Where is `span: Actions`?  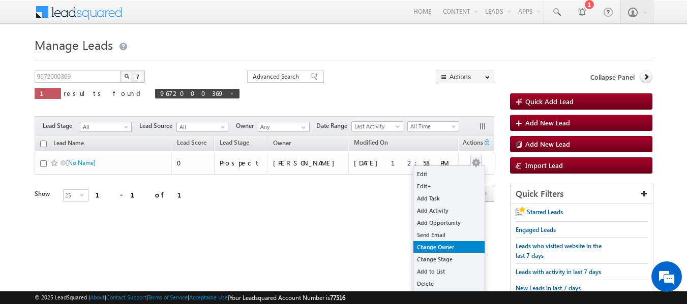 span: Actions is located at coordinates (471, 144).